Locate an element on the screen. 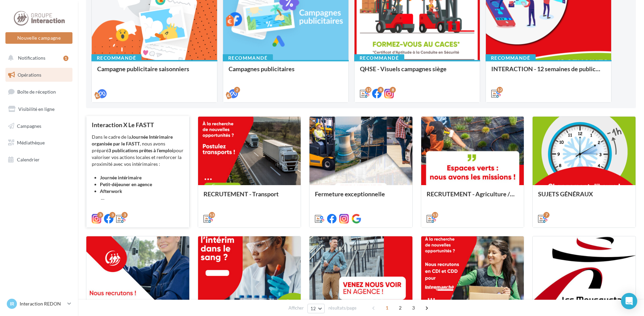 The width and height of the screenshot is (644, 316). div: Dans le cadre de la , nous avons préparé pour valoriser vos actions locales et renforcer la proxi... is located at coordinates (138, 168).